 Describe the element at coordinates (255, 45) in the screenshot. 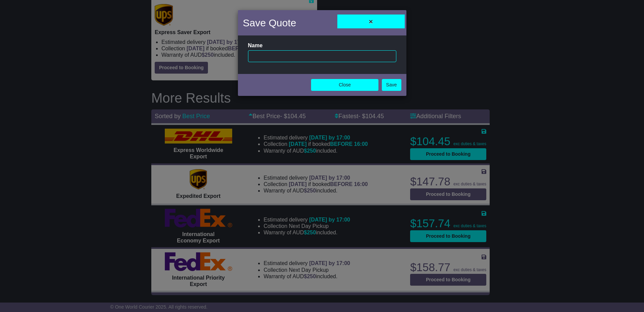

I see `label: Name` at that location.